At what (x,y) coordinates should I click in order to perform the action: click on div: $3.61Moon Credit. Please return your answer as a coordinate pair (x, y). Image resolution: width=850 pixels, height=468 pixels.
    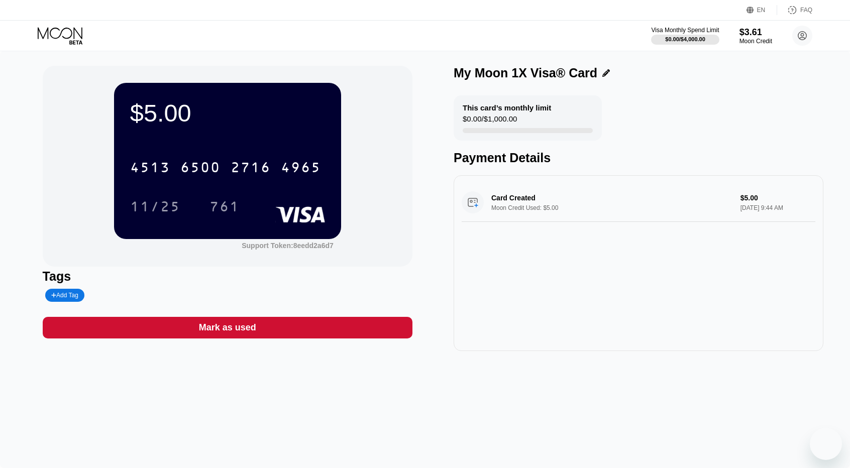
    Looking at the image, I should click on (755, 36).